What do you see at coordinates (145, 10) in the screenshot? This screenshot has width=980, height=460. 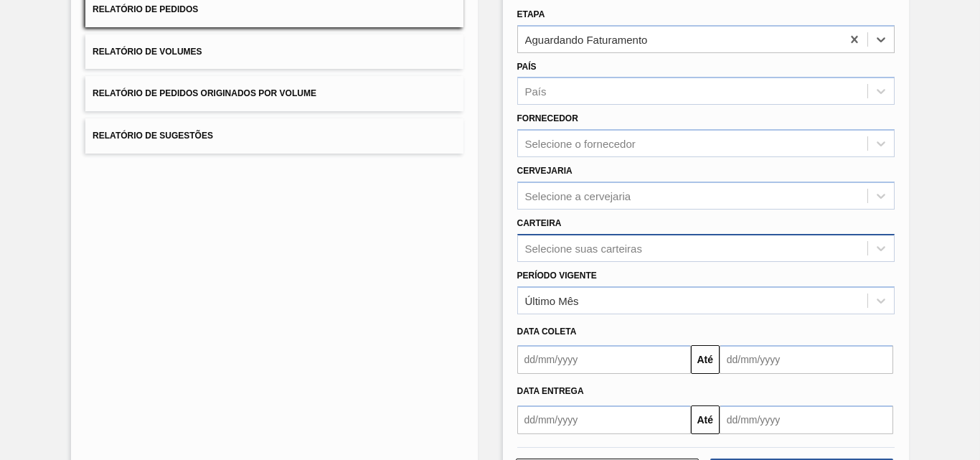 I see `span: Relatório de Pedidos` at bounding box center [145, 10].